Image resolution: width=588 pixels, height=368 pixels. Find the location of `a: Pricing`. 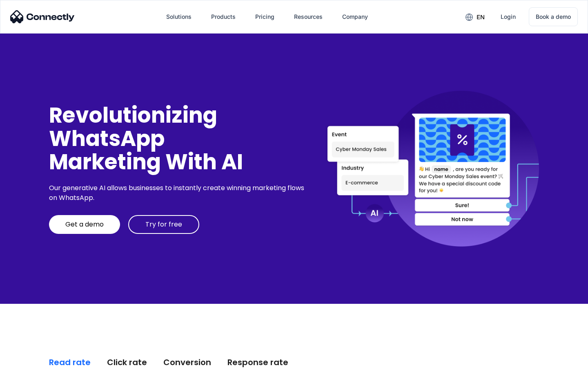

a: Pricing is located at coordinates (264, 17).